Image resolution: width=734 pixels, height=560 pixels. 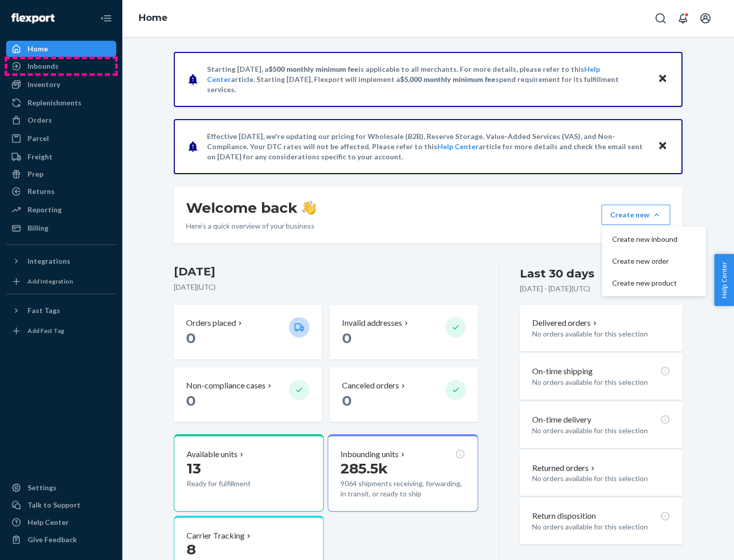 I want to click on button: Orders placed 0, so click(x=248, y=332).